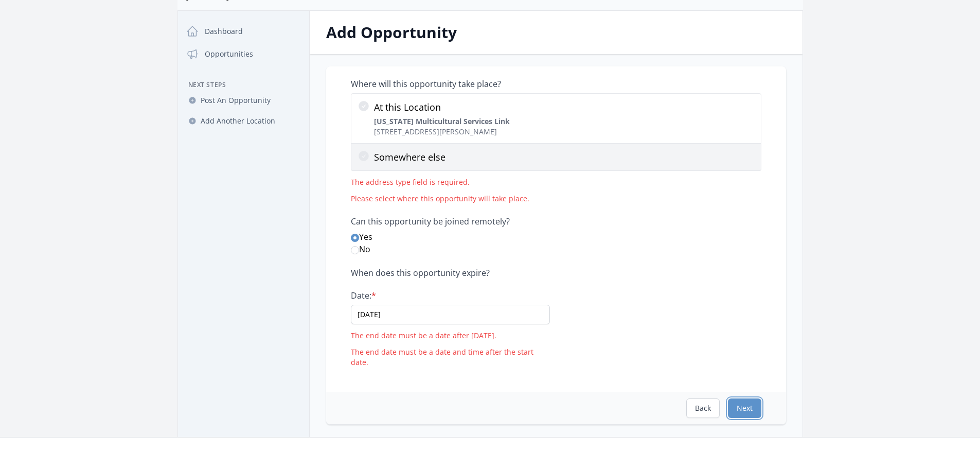 The image size is (980, 469). I want to click on a: Add Another Location, so click(244, 121).